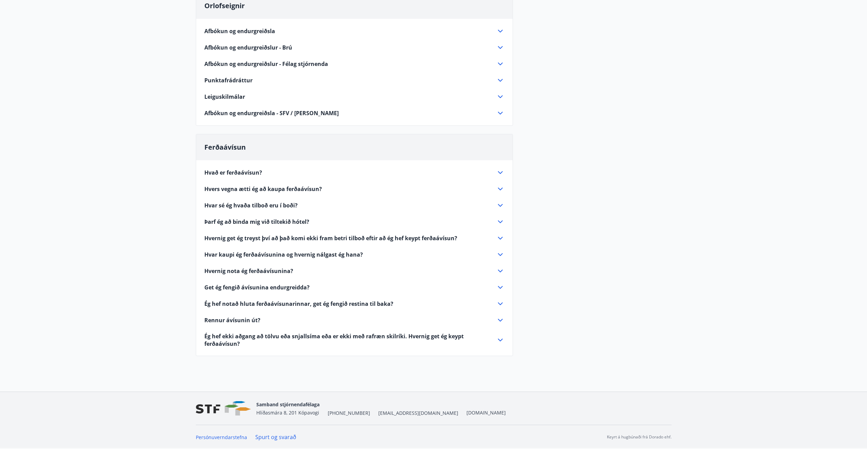 The height and width of the screenshot is (449, 867). What do you see at coordinates (355, 320) in the screenshot?
I see `div: Rennur ávísunin út?` at bounding box center [355, 320].